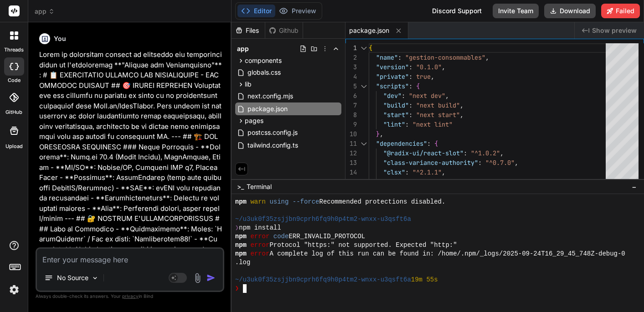  What do you see at coordinates (369, 30) in the screenshot?
I see `span: package.json` at bounding box center [369, 30].